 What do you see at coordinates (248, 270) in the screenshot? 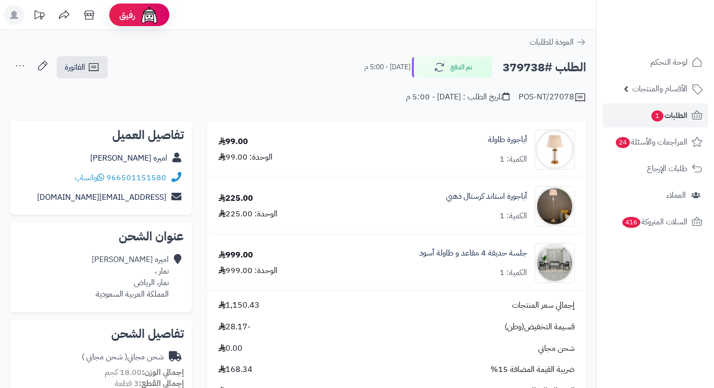
I see `div: الوحدة: 999.00` at bounding box center [248, 270].